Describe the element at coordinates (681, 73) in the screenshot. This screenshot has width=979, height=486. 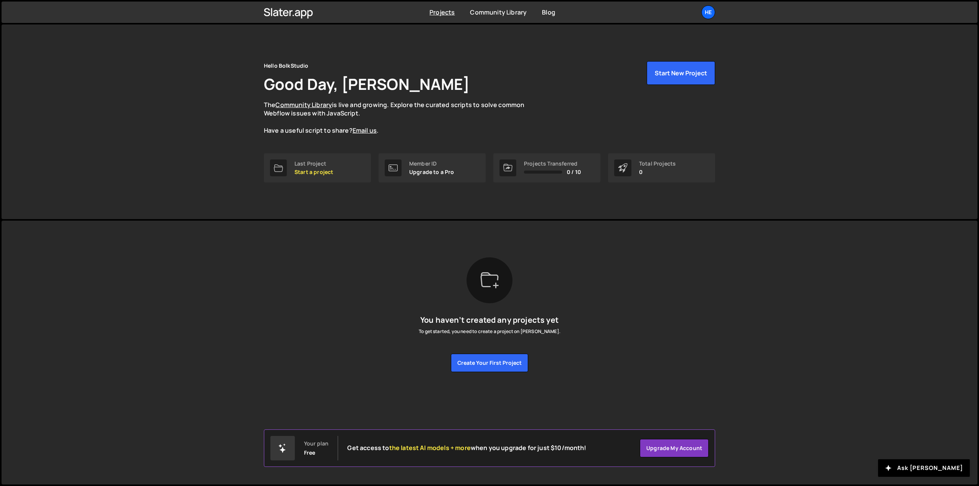
I see `button: Start New Project` at that location.